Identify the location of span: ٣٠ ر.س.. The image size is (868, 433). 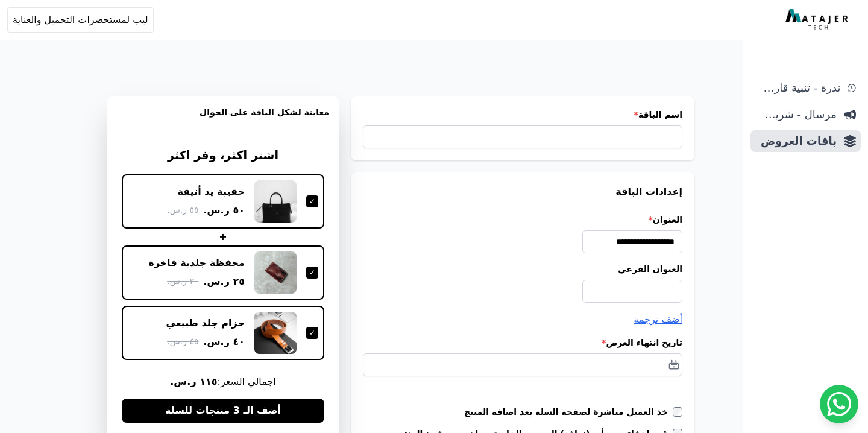
(183, 281).